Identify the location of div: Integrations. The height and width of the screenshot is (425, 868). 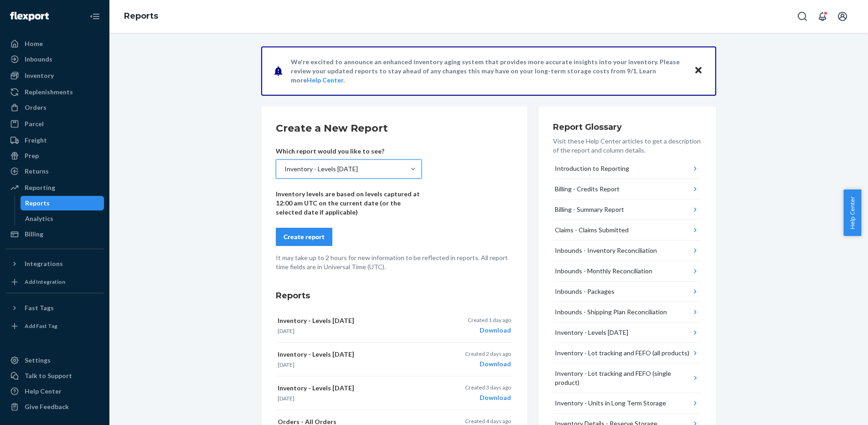
(44, 264).